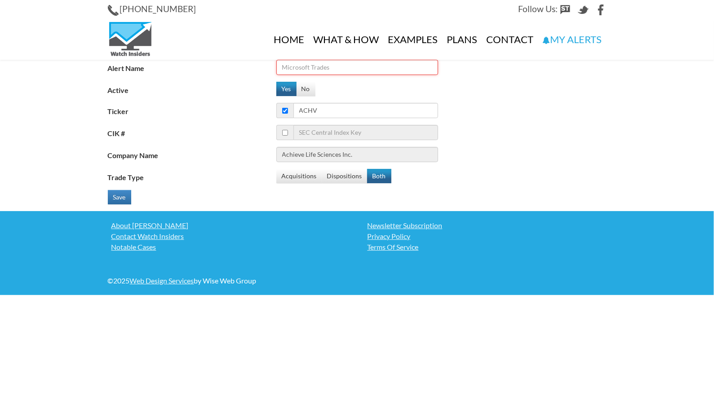 The height and width of the screenshot is (420, 714). What do you see at coordinates (485, 225) in the screenshot?
I see `a: Newsletter Subscription` at bounding box center [485, 225].